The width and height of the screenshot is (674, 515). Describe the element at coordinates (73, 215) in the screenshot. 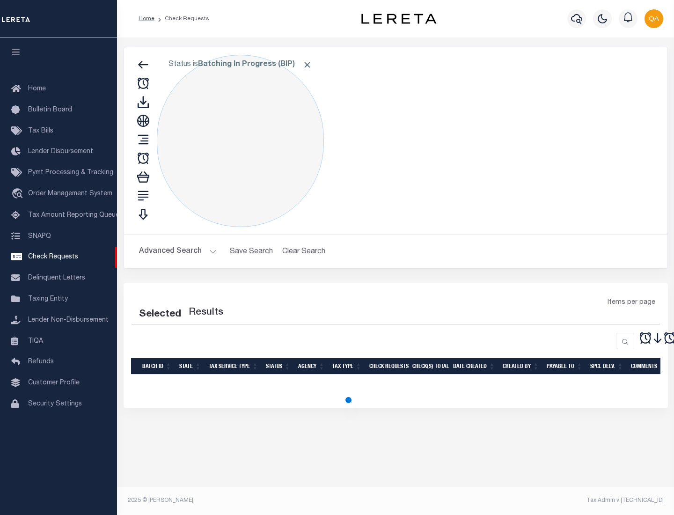

I see `span: Tax Amount Reporting Queue` at that location.